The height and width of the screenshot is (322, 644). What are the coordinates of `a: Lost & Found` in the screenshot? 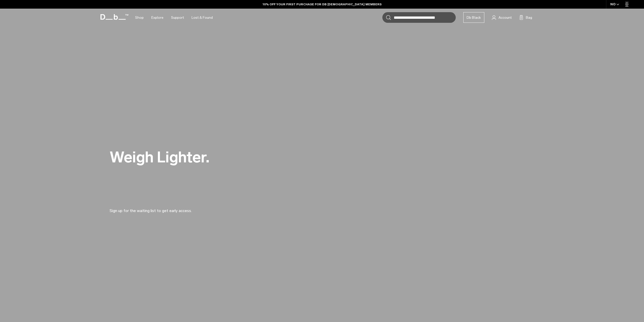 It's located at (202, 17).